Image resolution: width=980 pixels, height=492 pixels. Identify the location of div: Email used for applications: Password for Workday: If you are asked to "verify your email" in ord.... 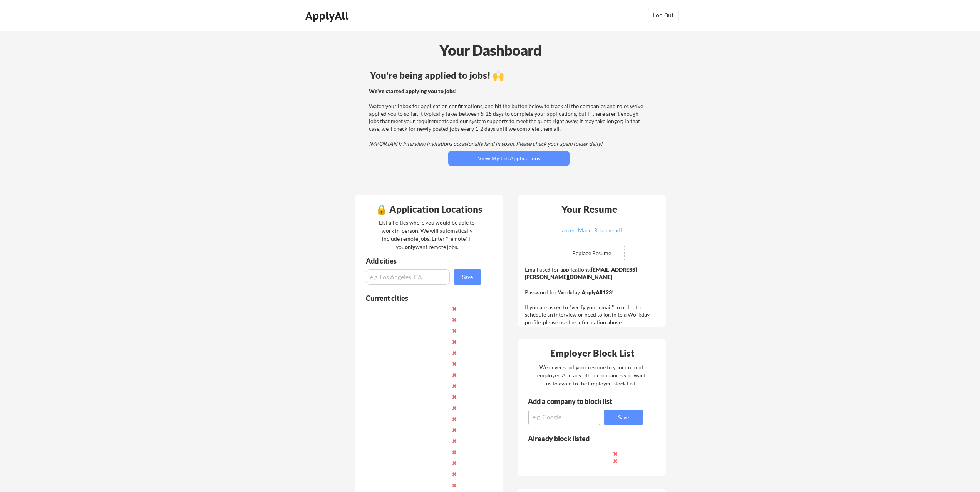
(593, 296).